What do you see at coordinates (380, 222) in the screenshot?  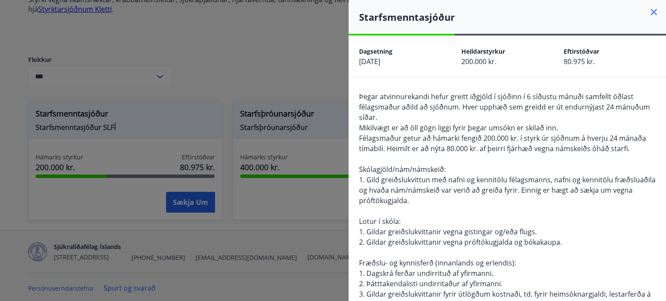 I see `span: Lotur í skóla:` at bounding box center [380, 222].